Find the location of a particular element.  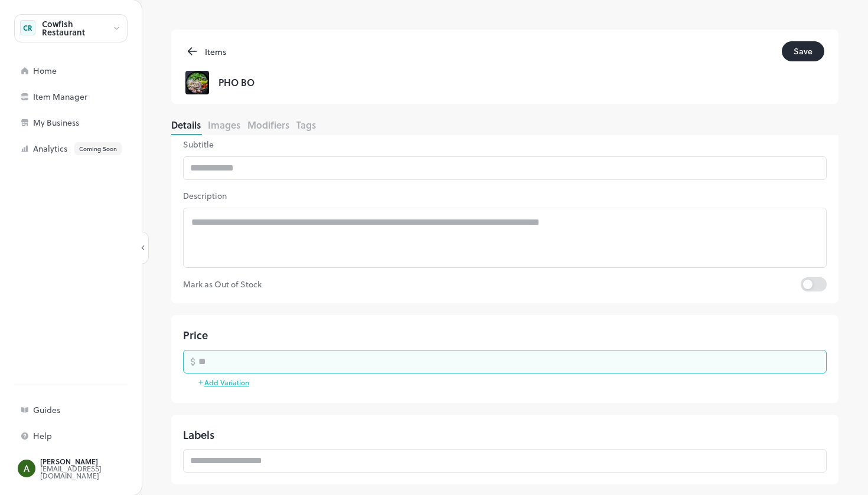

div: Analytics is located at coordinates (92, 149).